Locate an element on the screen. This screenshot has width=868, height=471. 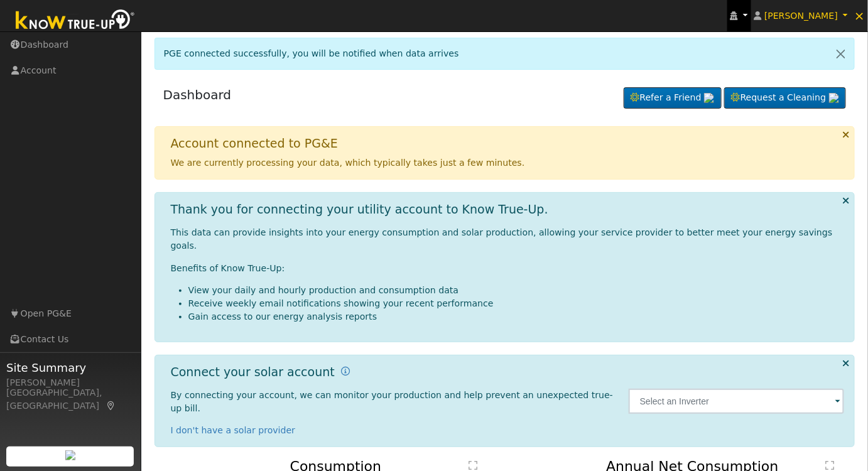
a: Close is located at coordinates (841, 53).